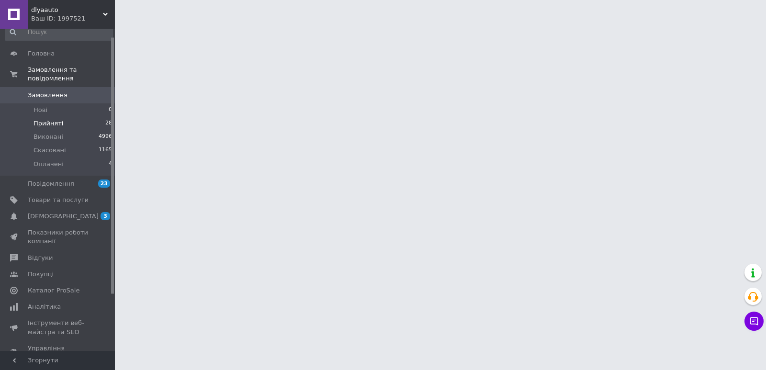  I want to click on span: Повідомлення, so click(51, 184).